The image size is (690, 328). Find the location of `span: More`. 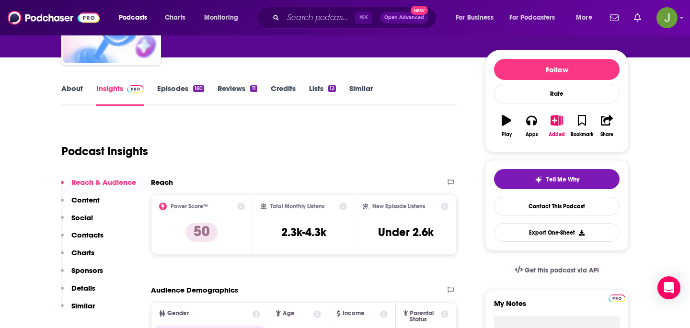

span: More is located at coordinates (584, 18).